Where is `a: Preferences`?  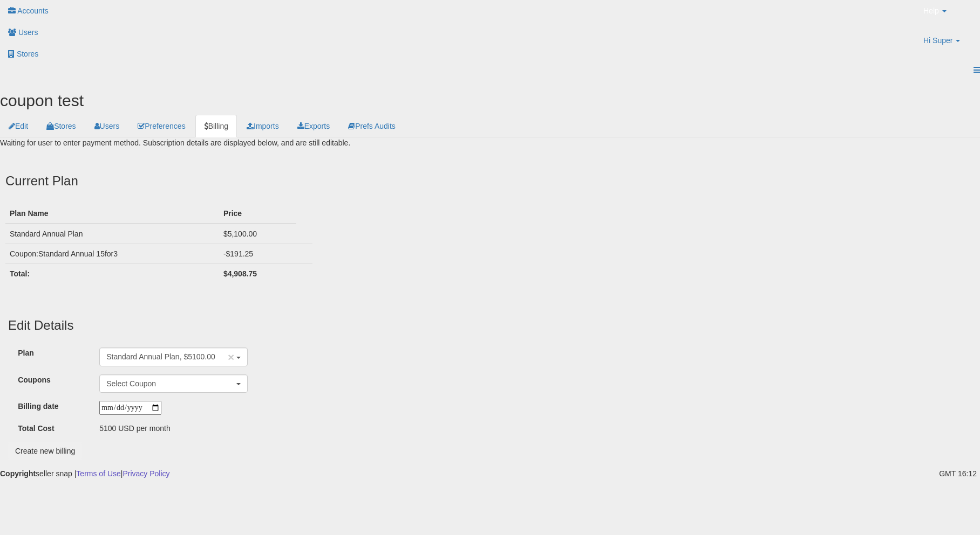 a: Preferences is located at coordinates (161, 126).